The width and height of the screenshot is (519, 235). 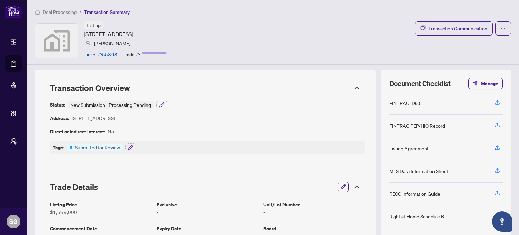 I want to click on article: Unit/Lot Number, so click(x=314, y=204).